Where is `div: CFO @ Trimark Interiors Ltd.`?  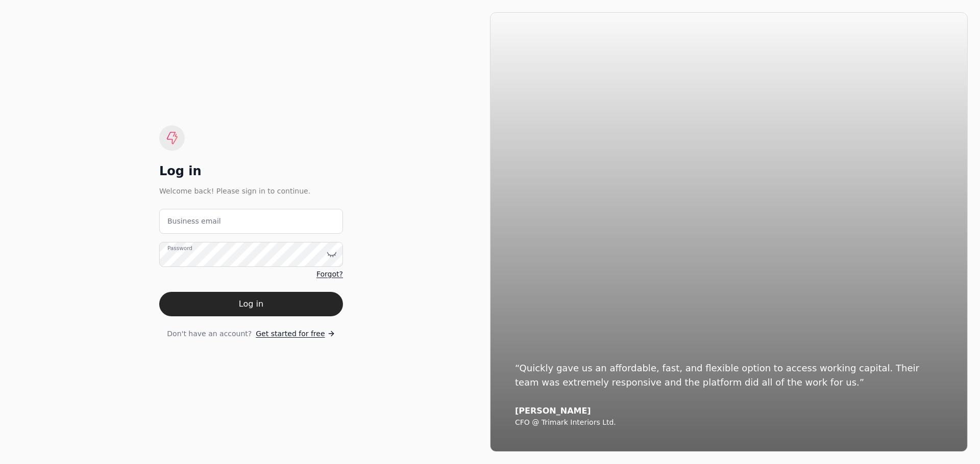
div: CFO @ Trimark Interiors Ltd. is located at coordinates (728, 423).